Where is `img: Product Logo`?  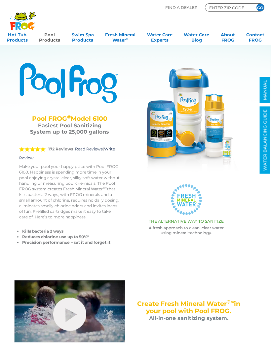
img: Product Logo is located at coordinates (69, 83).